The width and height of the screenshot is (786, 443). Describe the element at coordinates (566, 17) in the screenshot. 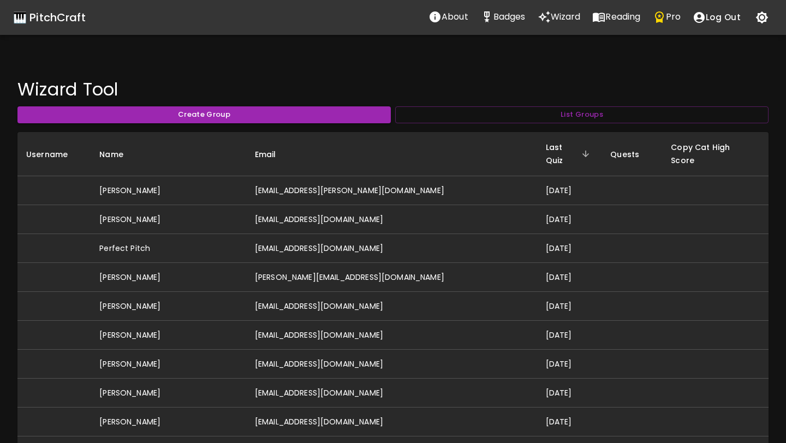

I see `p: Wizard` at that location.